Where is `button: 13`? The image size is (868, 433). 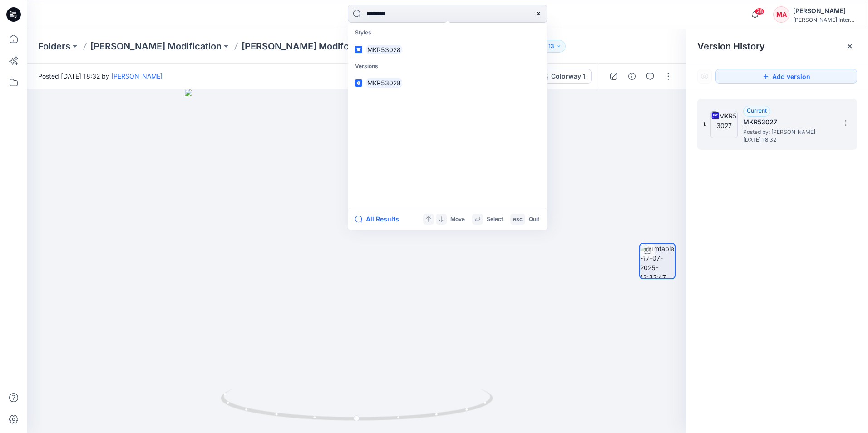 button: 13 is located at coordinates (551, 46).